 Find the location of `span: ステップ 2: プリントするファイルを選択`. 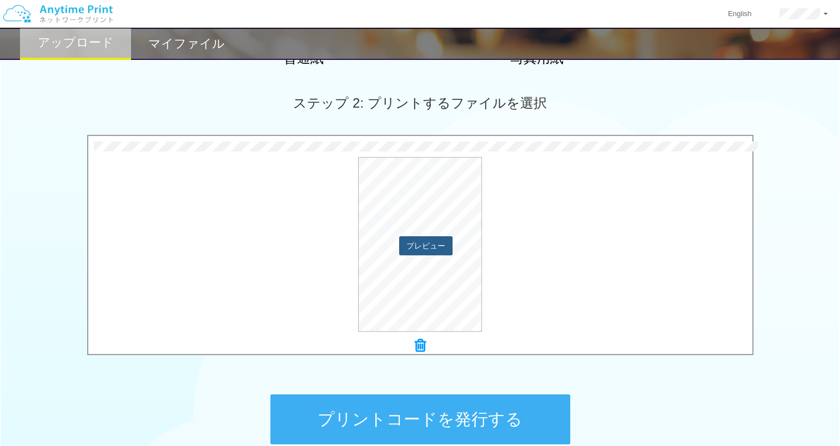

span: ステップ 2: プリントするファイルを選択 is located at coordinates (420, 103).